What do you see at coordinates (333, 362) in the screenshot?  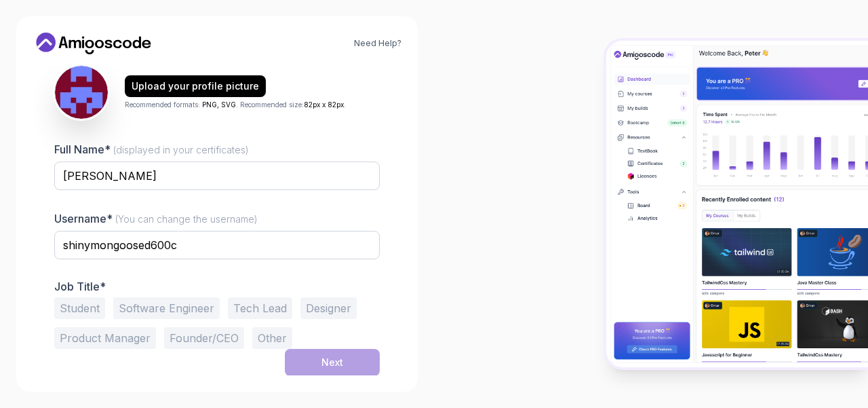 I see `div: Next` at bounding box center [333, 362].